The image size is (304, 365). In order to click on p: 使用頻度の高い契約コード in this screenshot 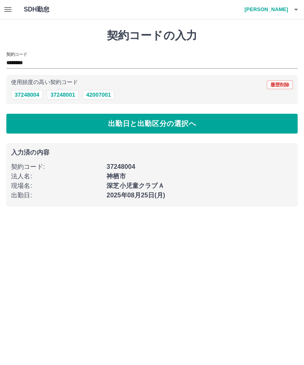, I will do `click(44, 82)`.